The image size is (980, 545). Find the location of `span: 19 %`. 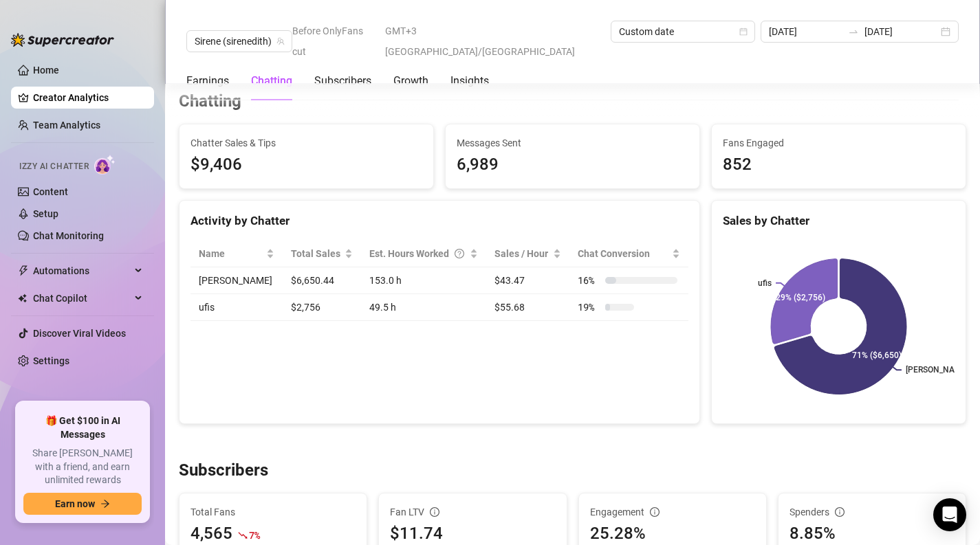

span: 19 % is located at coordinates (589, 307).